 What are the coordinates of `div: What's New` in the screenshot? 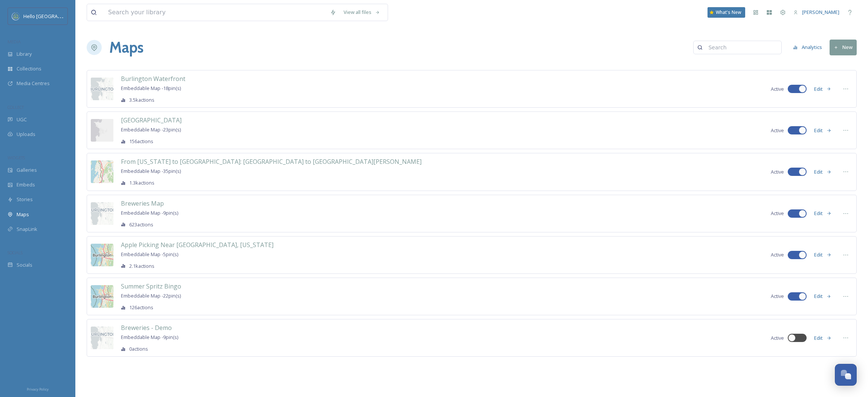 It's located at (726, 13).